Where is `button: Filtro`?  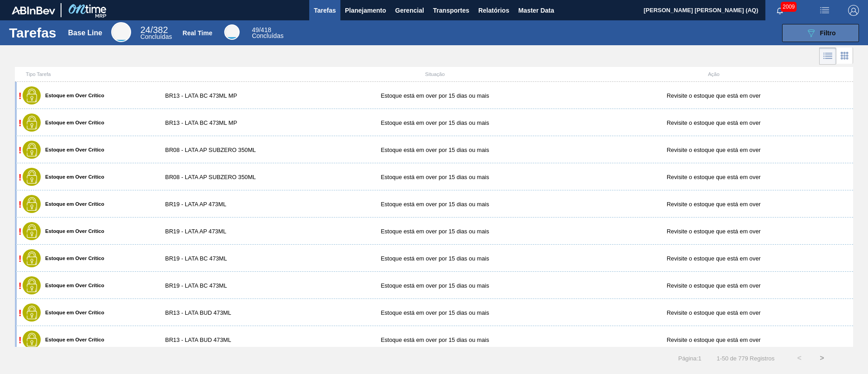 button: Filtro is located at coordinates (821, 33).